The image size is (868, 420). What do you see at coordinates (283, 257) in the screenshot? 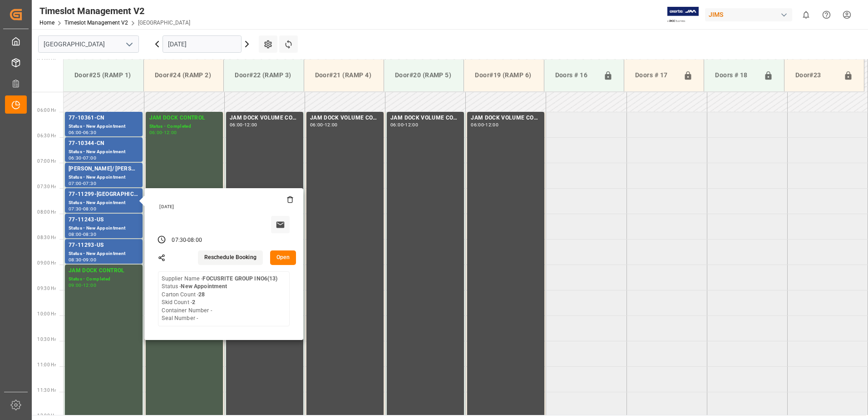
I see `button: Open` at bounding box center [283, 257].